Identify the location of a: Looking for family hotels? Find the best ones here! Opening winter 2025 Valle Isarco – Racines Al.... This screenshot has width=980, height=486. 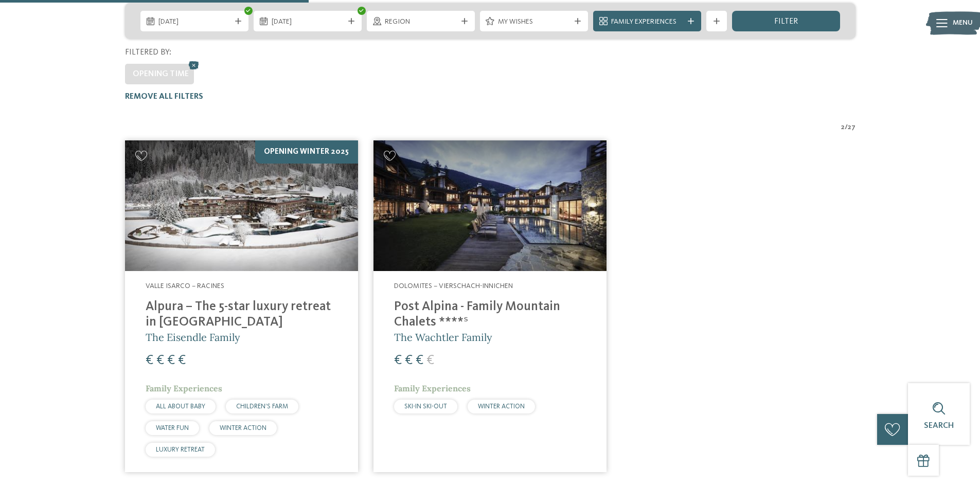
(241, 306).